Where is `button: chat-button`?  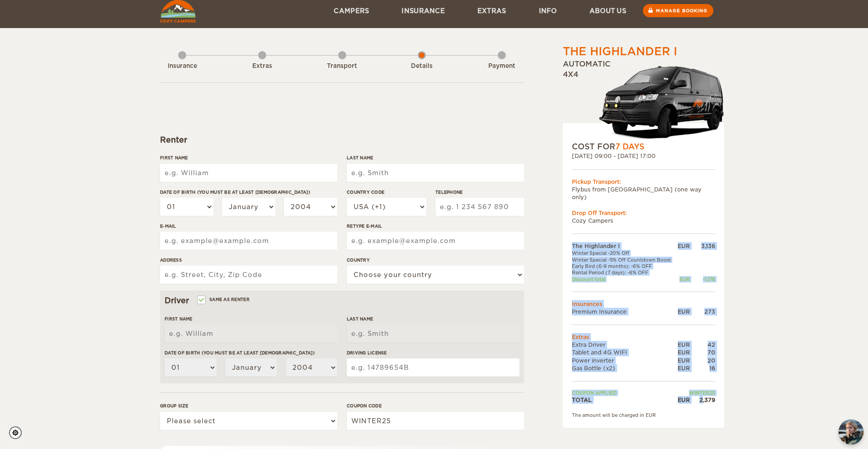 button: chat-button is located at coordinates (851, 432).